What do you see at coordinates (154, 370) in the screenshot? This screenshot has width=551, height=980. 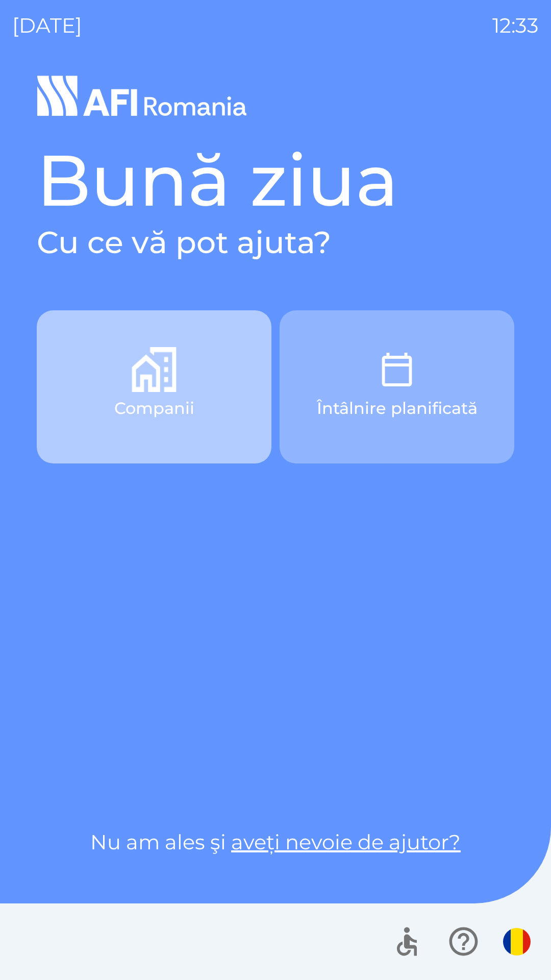 I see `img: b9f982fa-e31d-4f99-8b4a-6499fa97f7a5.png` at bounding box center [154, 370].